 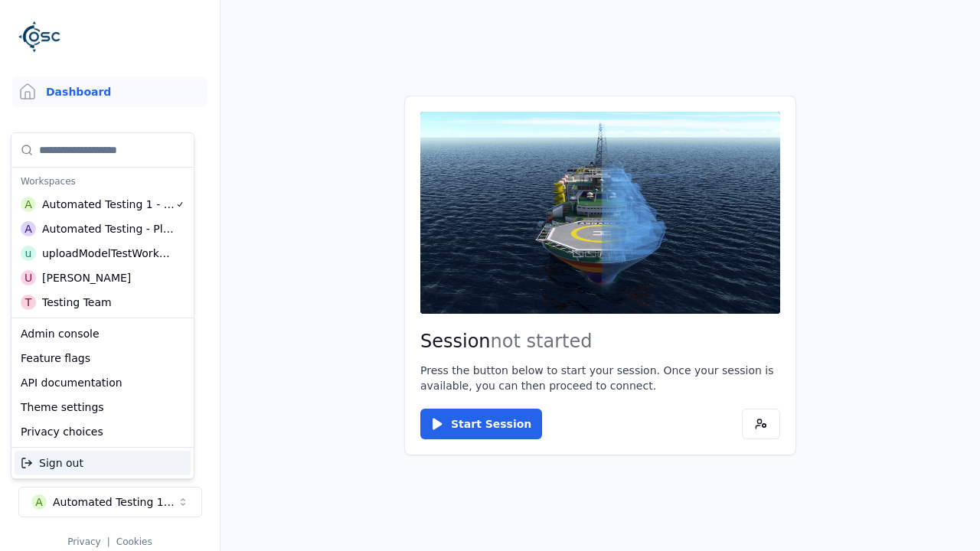 What do you see at coordinates (29, 278) in the screenshot?
I see `div: U` at bounding box center [29, 278].